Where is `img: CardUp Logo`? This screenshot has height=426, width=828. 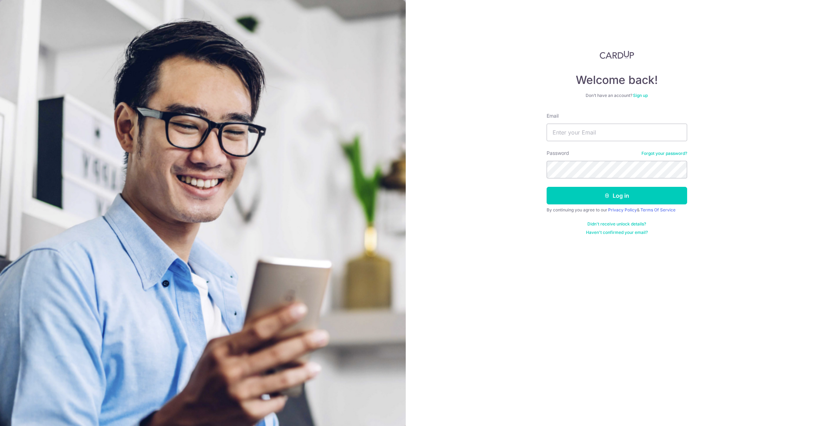
img: CardUp Logo is located at coordinates (617, 55).